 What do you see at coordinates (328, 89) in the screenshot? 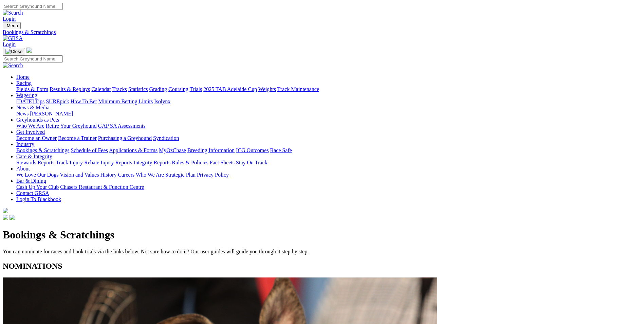
I see `div: Racing` at bounding box center [328, 89].